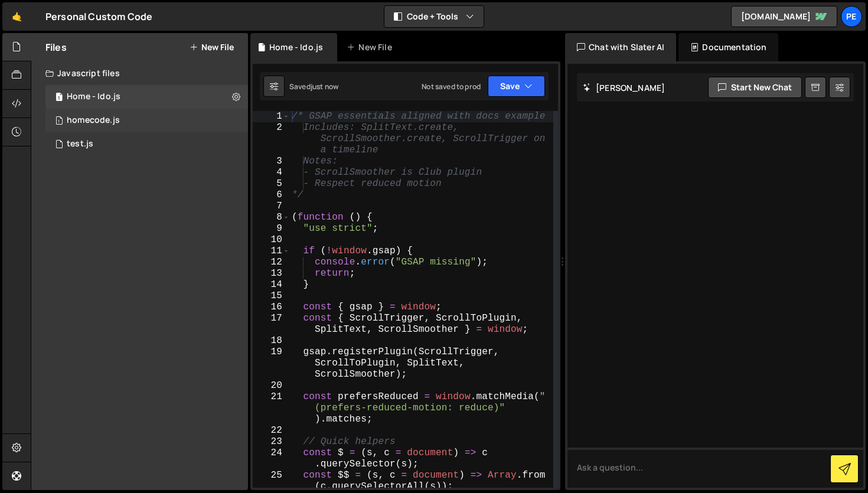 The width and height of the screenshot is (868, 493). Describe the element at coordinates (271, 296) in the screenshot. I see `div: 15` at that location.